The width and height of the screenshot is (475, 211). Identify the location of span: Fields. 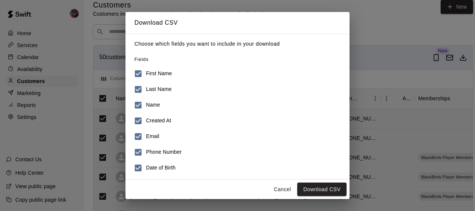
(142, 59).